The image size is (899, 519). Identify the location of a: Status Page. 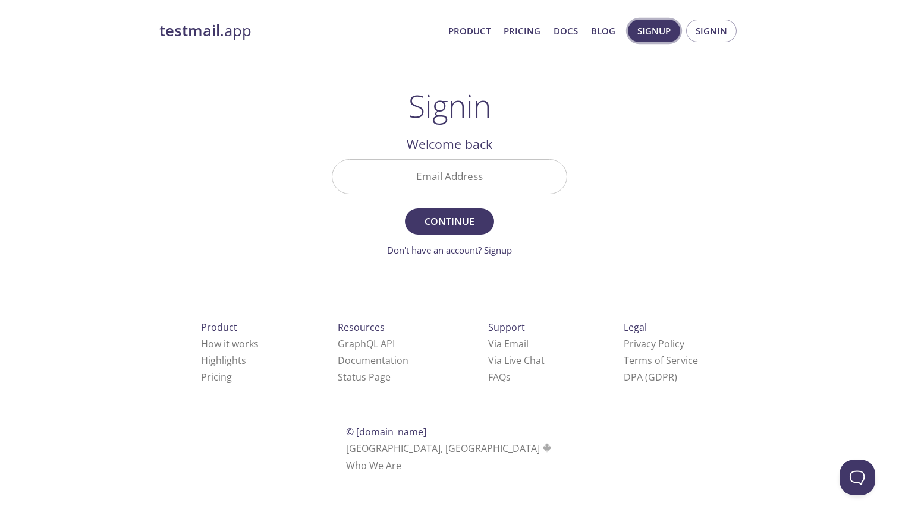
(364, 377).